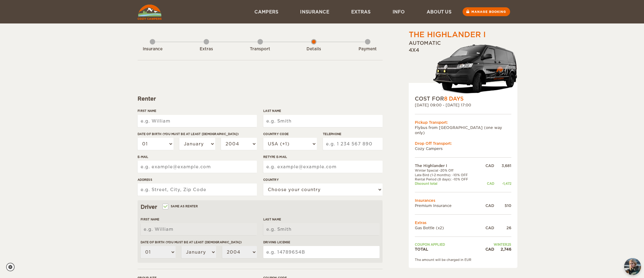 This screenshot has width=644, height=278. What do you see at coordinates (353, 144) in the screenshot?
I see `input: e.g. 1 234 567 890` at bounding box center [353, 144].